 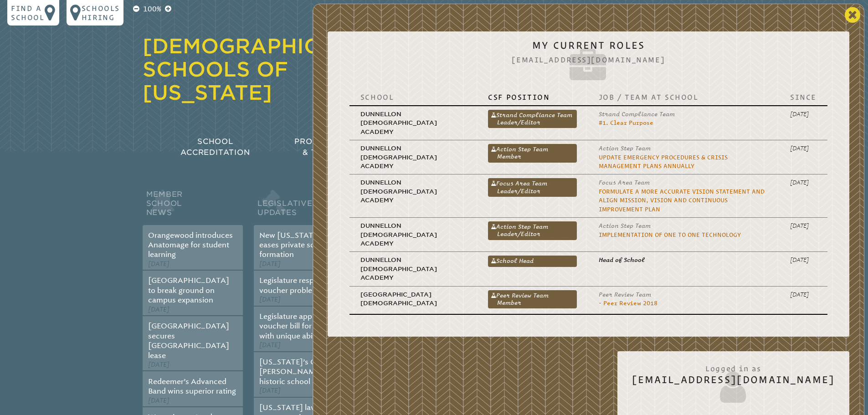 What do you see at coordinates (733, 367) in the screenshot?
I see `span: Logged in as` at bounding box center [733, 367].